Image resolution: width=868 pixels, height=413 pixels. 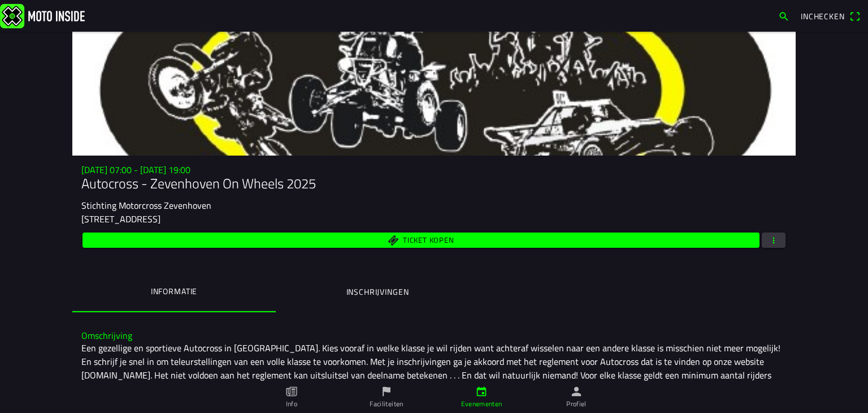 What do you see at coordinates (822, 16) in the screenshot?
I see `span: Inchecken` at bounding box center [822, 16].